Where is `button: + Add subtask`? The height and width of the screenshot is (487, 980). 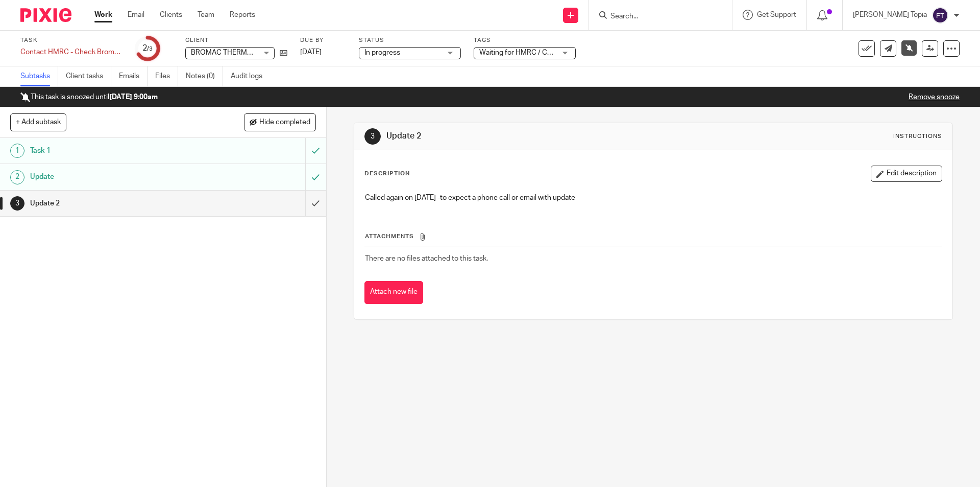 button: + Add subtask is located at coordinates (38, 122).